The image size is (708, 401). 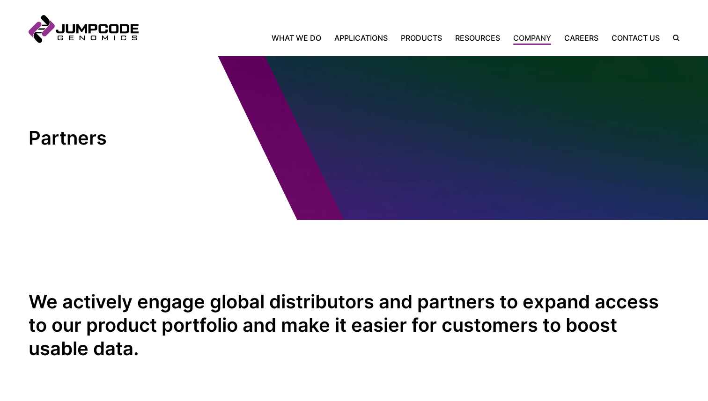 What do you see at coordinates (361, 38) in the screenshot?
I see `a: Applications` at bounding box center [361, 38].